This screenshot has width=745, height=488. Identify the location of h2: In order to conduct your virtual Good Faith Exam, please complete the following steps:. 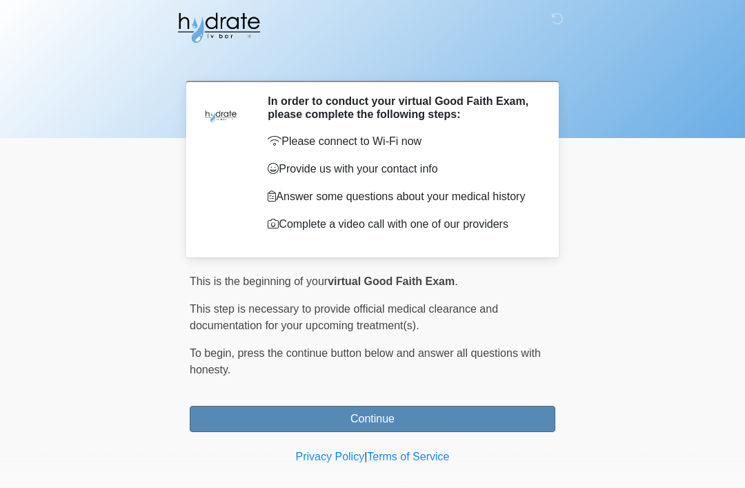
(401, 108).